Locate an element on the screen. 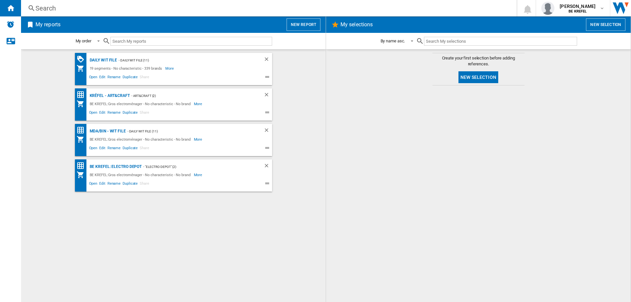 Image resolution: width=631 pixels, height=302 pixels. button: New report is located at coordinates (303, 25).